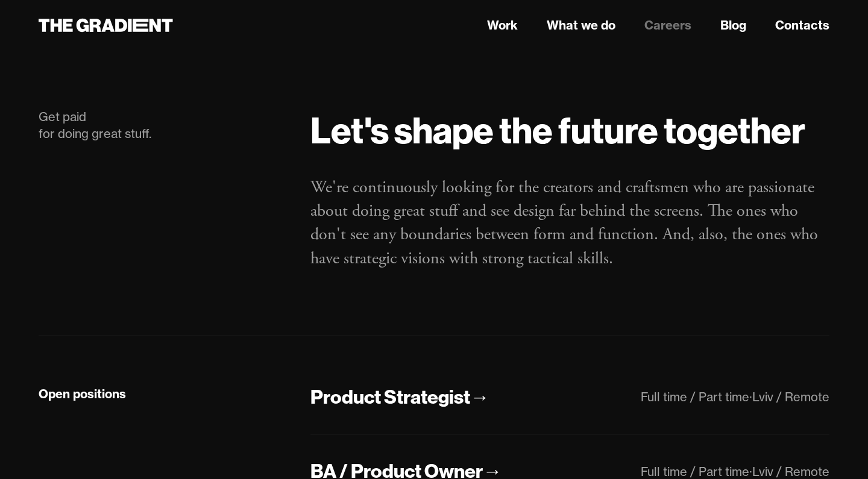 Image resolution: width=868 pixels, height=479 pixels. I want to click on div: Product Strategist, so click(390, 397).